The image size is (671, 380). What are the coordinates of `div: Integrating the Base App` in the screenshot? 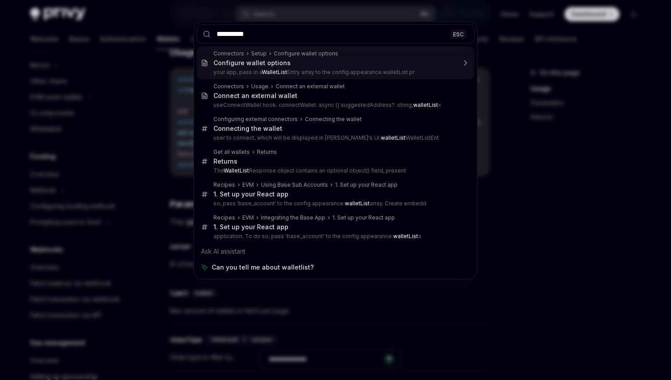 It's located at (293, 218).